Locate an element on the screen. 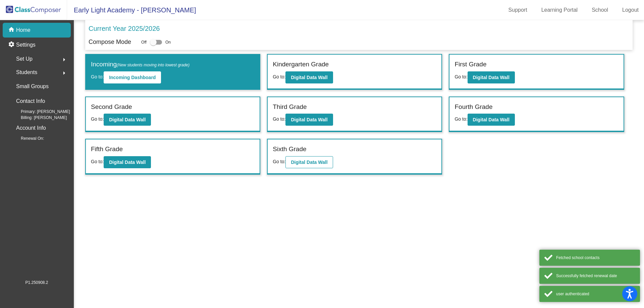 The height and width of the screenshot is (308, 644). label: Sixth Grade is located at coordinates (290, 149).